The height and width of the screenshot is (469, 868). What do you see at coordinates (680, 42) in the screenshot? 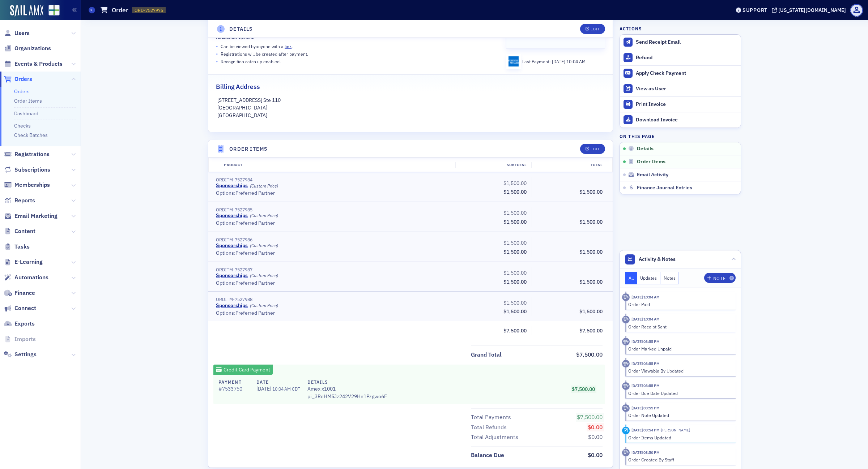
I see `button: Send Receipt Email` at bounding box center [680, 42].